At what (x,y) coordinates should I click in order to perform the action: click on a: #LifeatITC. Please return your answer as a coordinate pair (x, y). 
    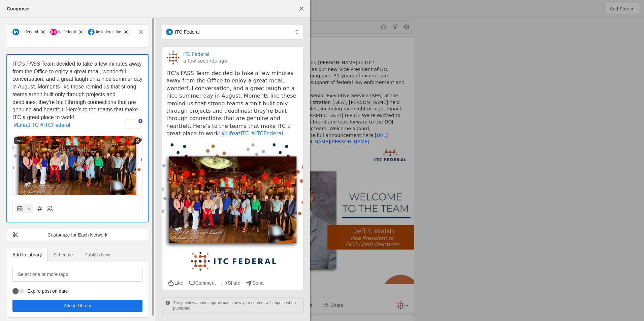
    Looking at the image, I should click on (235, 133).